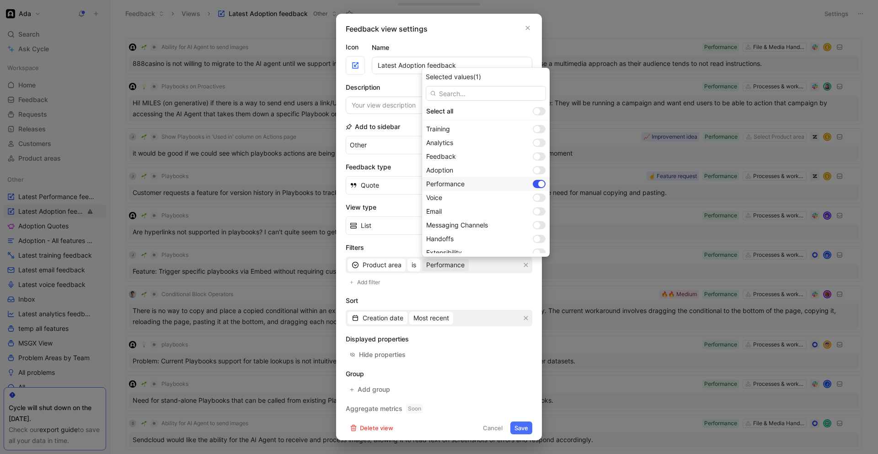 Image resolution: width=878 pixels, height=454 pixels. Describe the element at coordinates (486, 77) in the screenshot. I see `div: Selected values (1)` at that location.